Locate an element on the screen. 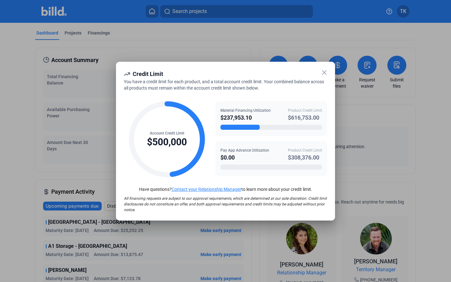  span: You have a credit limit for each product, and a total account credit limit. Your combined balance... is located at coordinates (224, 85).